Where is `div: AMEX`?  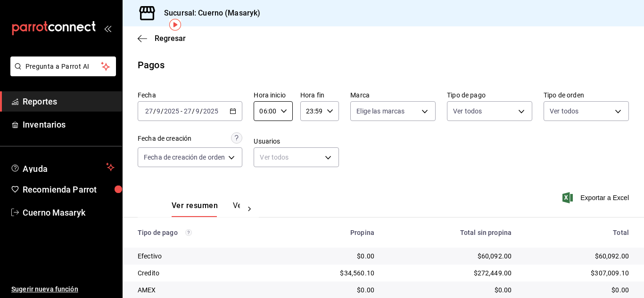
div: AMEX is located at coordinates (205, 290).